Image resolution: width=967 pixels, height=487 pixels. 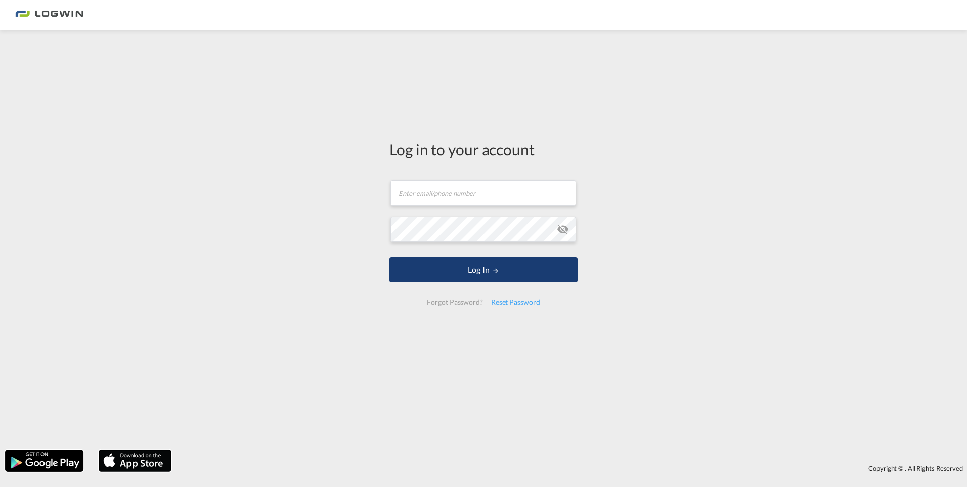 I want to click on md-icon: icon-eye-off, so click(x=563, y=229).